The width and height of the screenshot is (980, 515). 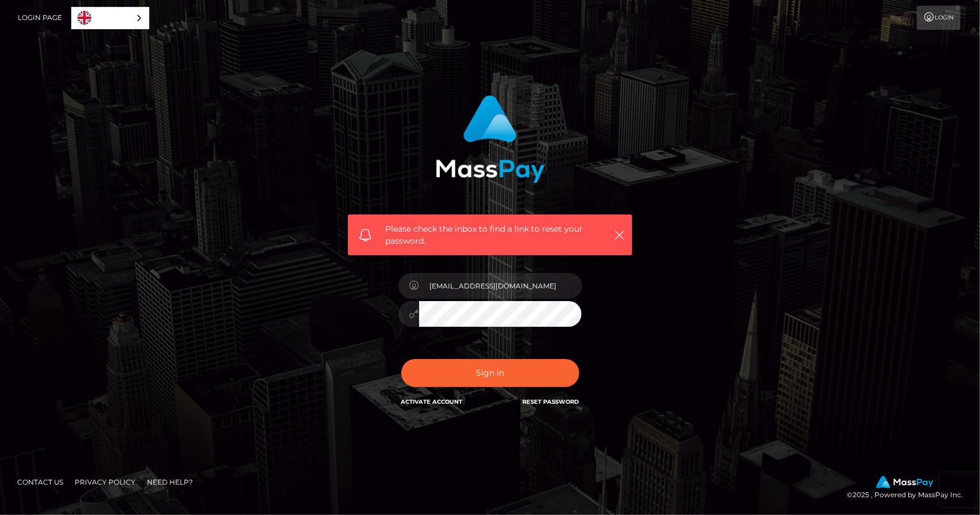 I want to click on a: Login, so click(x=939, y=18).